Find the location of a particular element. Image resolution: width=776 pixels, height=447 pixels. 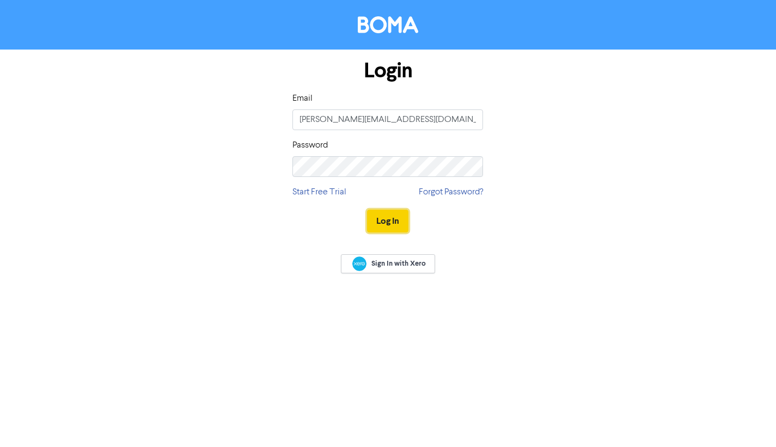

label: Email is located at coordinates (302, 99).